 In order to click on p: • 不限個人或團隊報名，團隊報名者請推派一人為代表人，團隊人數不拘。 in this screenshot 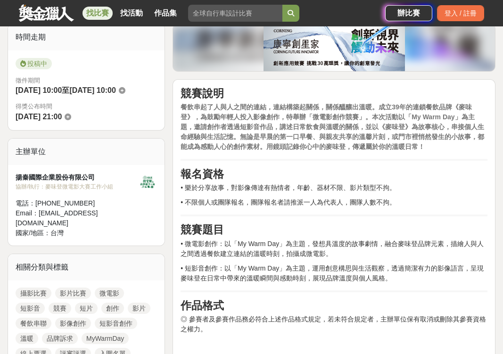, I will do `click(334, 202)`.